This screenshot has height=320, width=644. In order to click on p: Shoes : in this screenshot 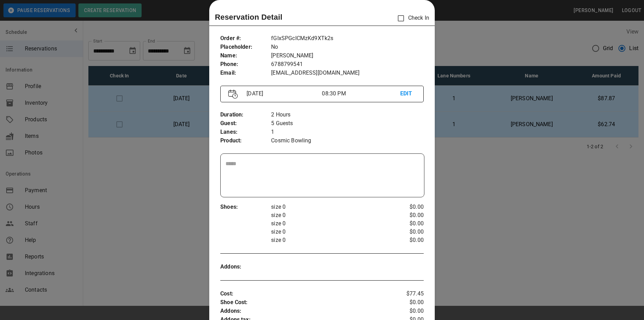, I will do `click(245, 207)`.